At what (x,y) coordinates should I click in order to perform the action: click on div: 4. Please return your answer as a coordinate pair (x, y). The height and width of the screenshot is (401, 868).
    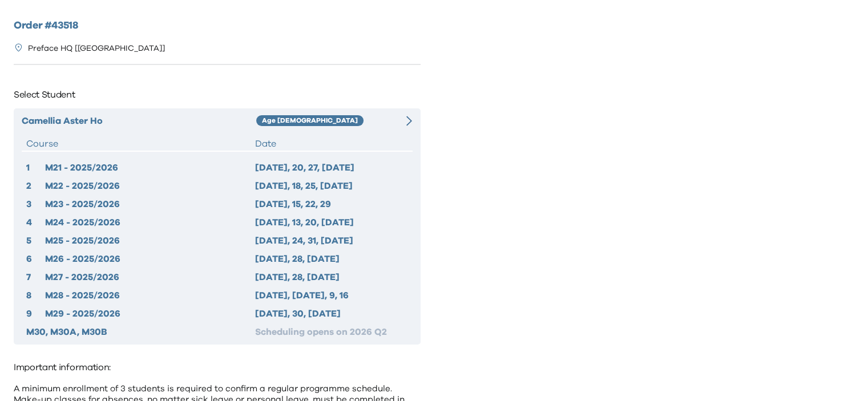
    Looking at the image, I should click on (35, 223).